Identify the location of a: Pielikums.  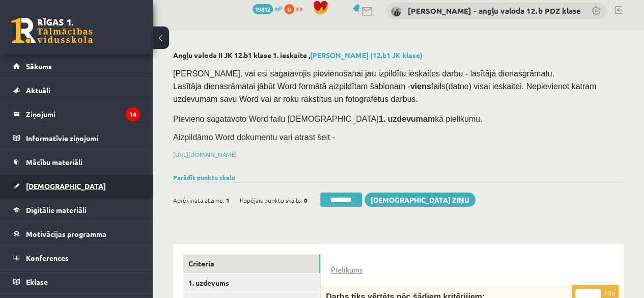
(347, 270).